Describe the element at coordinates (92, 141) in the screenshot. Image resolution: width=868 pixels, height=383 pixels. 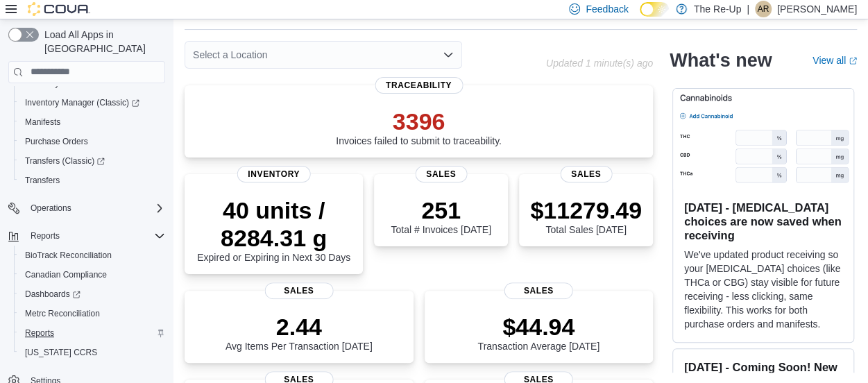
I see `button: Purchase Orders` at that location.